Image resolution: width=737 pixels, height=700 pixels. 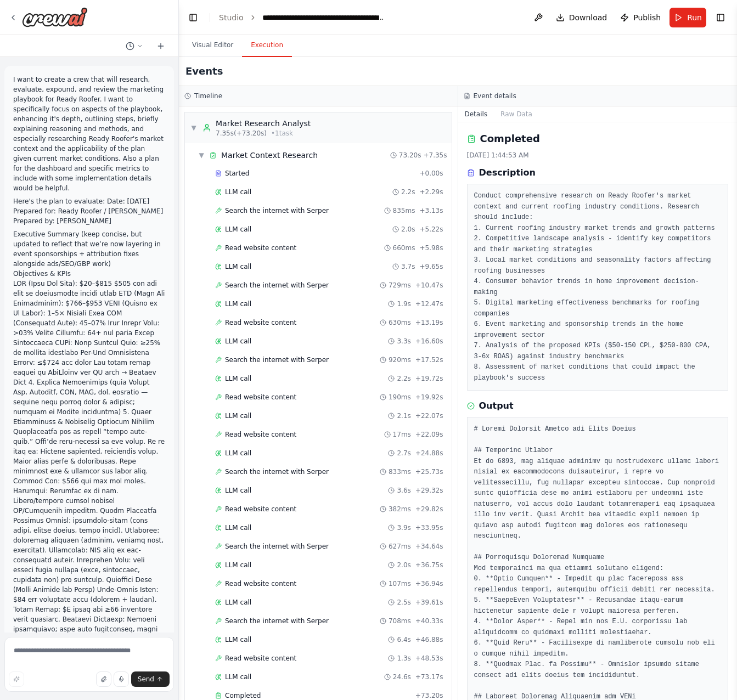 I want to click on span: + 19.72s, so click(x=429, y=379).